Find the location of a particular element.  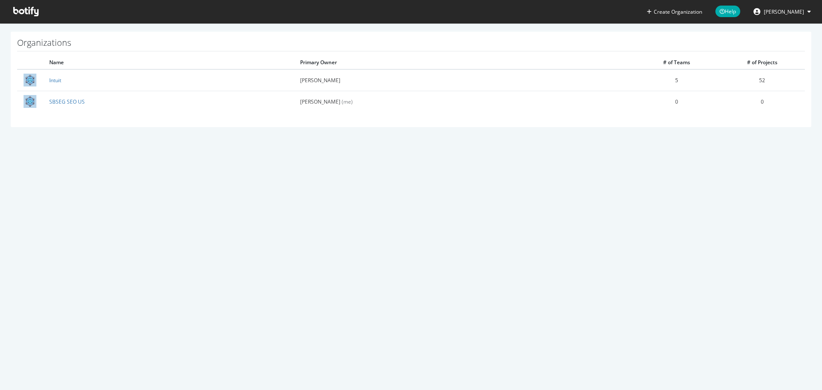

th: # of Teams is located at coordinates (676, 63).